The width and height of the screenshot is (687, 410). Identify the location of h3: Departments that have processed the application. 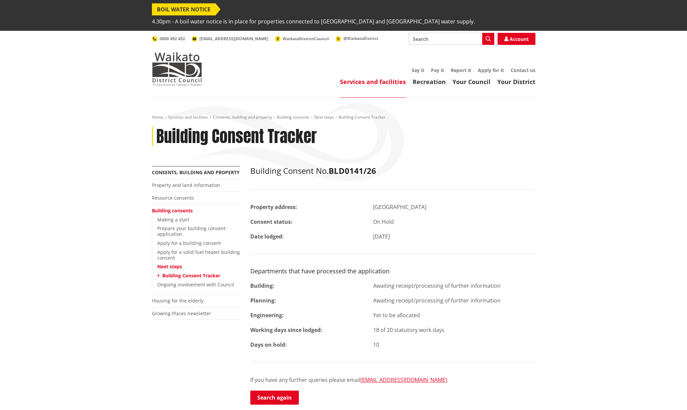
(393, 271).